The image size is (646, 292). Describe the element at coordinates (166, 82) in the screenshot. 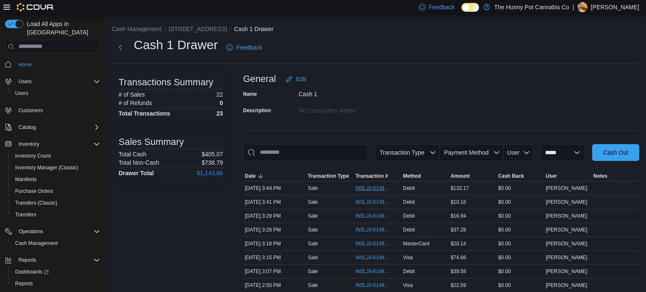

I see `h3: Transactions Summary` at that location.